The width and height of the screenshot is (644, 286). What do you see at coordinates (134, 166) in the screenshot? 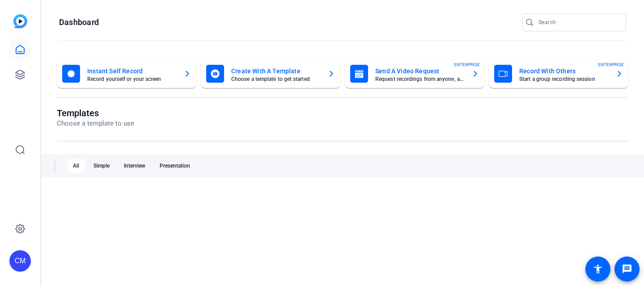
I see `div: Interview` at bounding box center [134, 166].